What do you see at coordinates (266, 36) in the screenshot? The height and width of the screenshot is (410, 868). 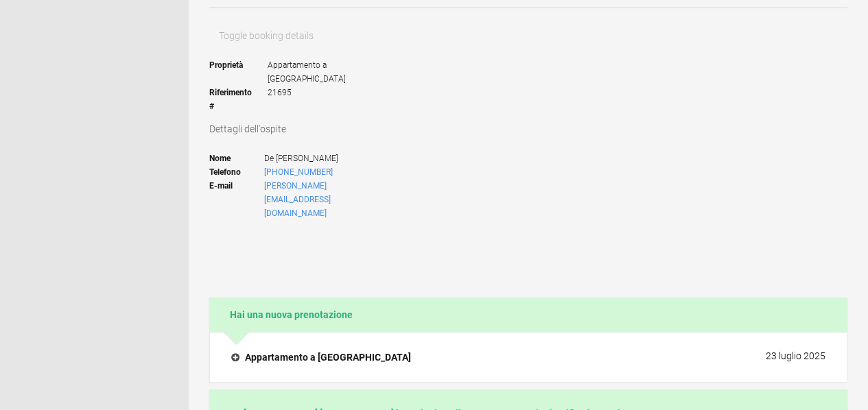 I see `button: Toggle booking details` at bounding box center [266, 36].